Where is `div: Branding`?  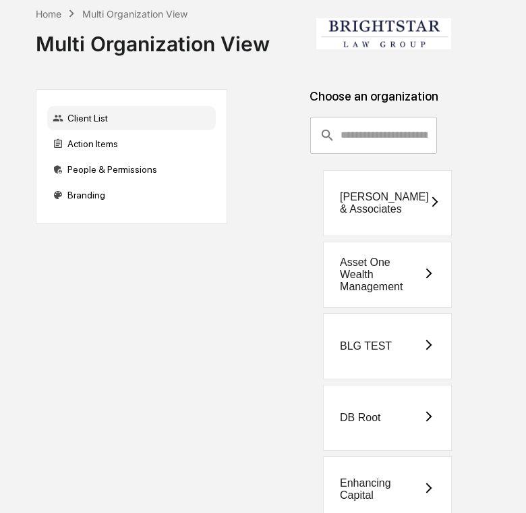 div: Branding is located at coordinates (132, 195).